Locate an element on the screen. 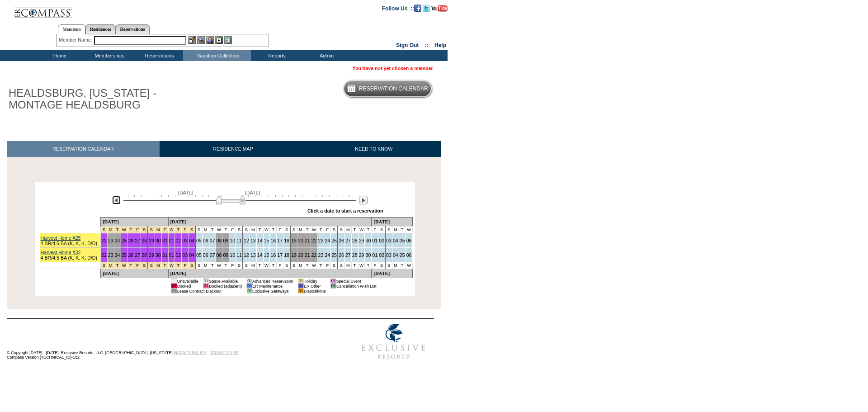 This screenshot has height=412, width=868. div: Member Name: is located at coordinates (76, 40).